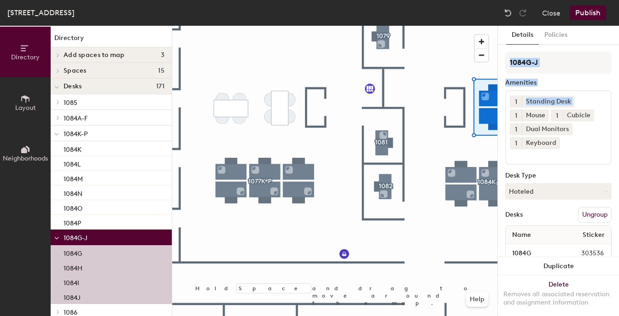 This screenshot has height=316, width=619. Describe the element at coordinates (587, 13) in the screenshot. I see `button: Publish` at that location.